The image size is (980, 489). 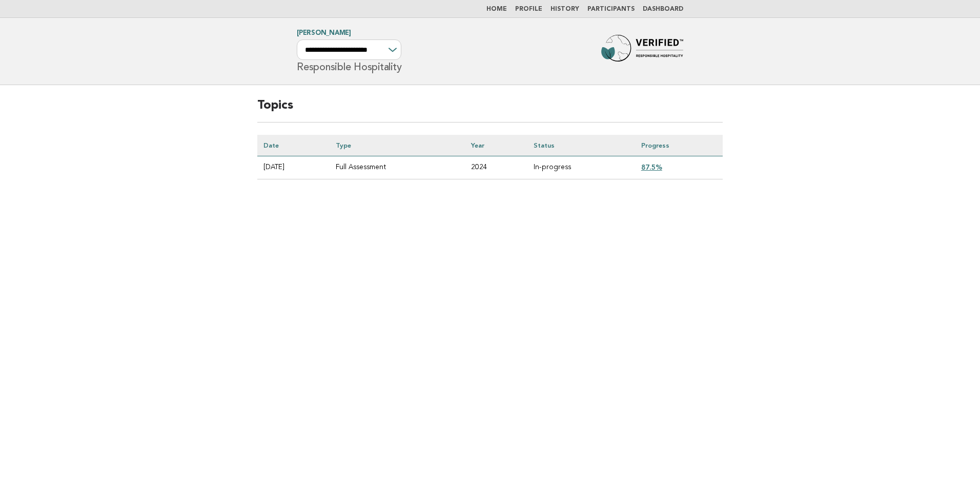 I want to click on th: Date, so click(x=293, y=146).